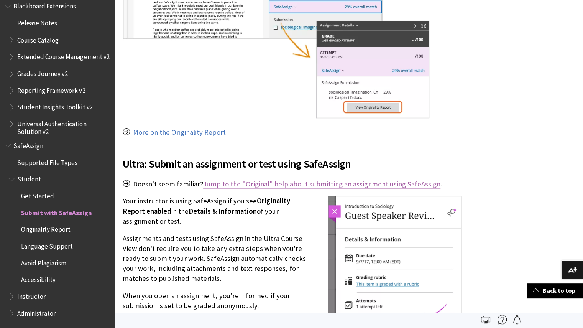  Describe the element at coordinates (51, 89) in the screenshot. I see `span: Reporting Framework v2` at that location.